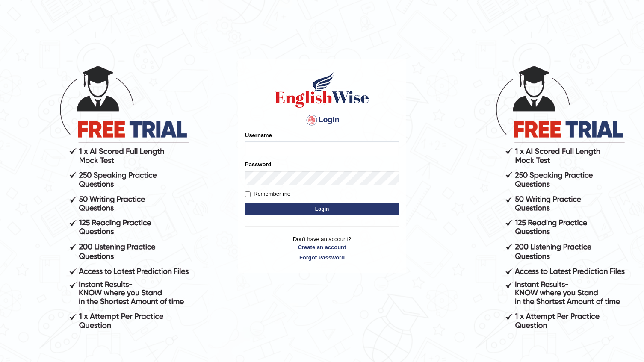 This screenshot has width=644, height=362. What do you see at coordinates (258, 164) in the screenshot?
I see `label: Password` at bounding box center [258, 164].